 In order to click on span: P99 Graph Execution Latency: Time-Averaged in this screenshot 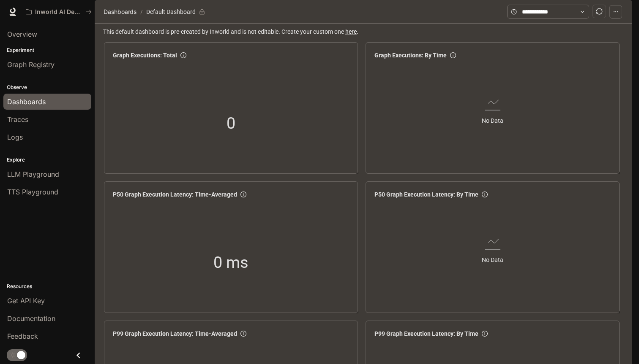, I will do `click(175, 334)`.